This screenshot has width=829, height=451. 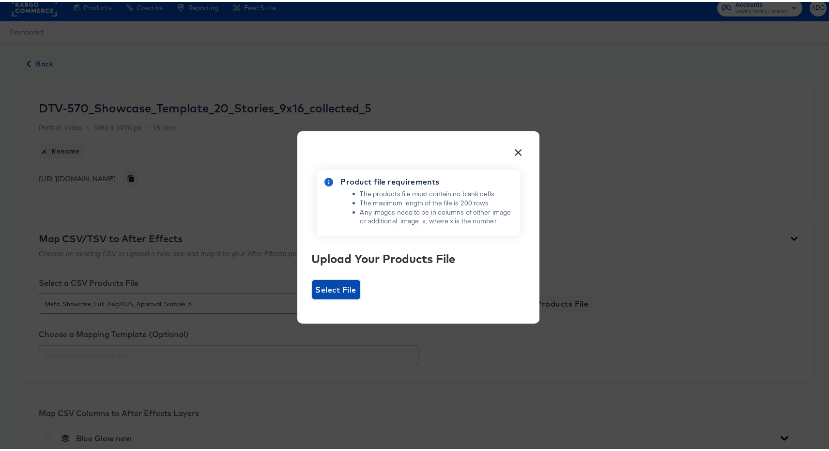 I want to click on li: Any images need to be in columns of either image or additional_image_x, where x is the number, so click(x=438, y=214).